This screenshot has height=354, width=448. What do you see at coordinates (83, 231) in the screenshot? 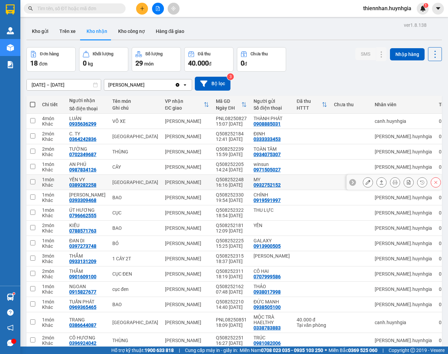
I see `div: 0788571763` at bounding box center [83, 231].